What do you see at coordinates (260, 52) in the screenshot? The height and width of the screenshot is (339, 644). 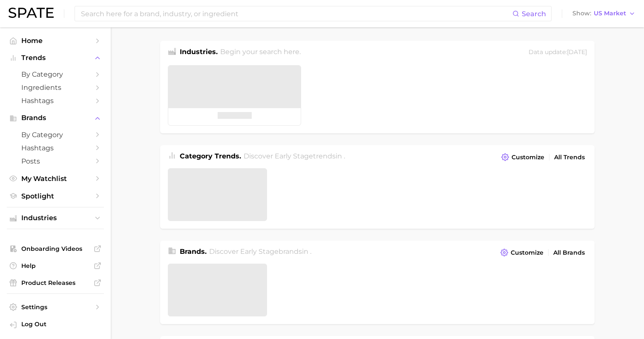 I see `h2: Begin your search here.` at bounding box center [260, 52].